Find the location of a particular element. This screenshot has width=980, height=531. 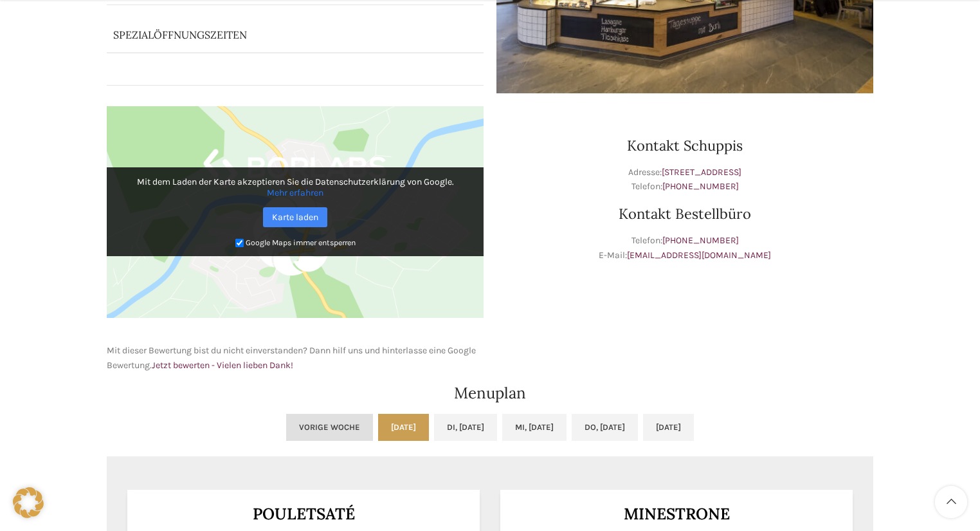

h3: Kontakt Bestellbüro is located at coordinates (685, 214).